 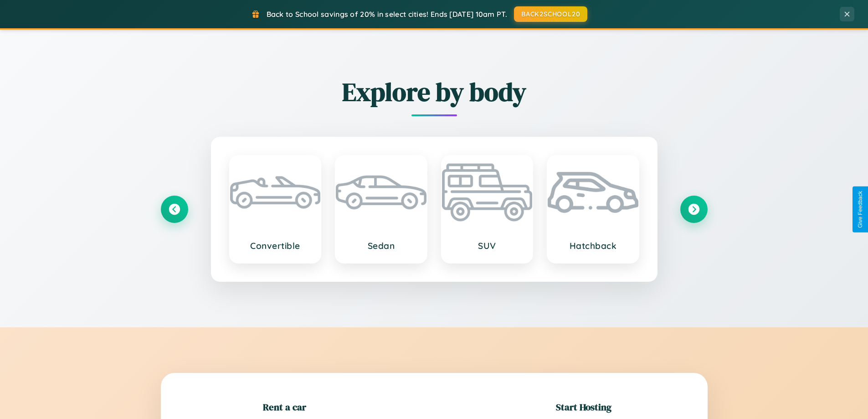 What do you see at coordinates (860, 209) in the screenshot?
I see `div: Give Feedback` at bounding box center [860, 209].